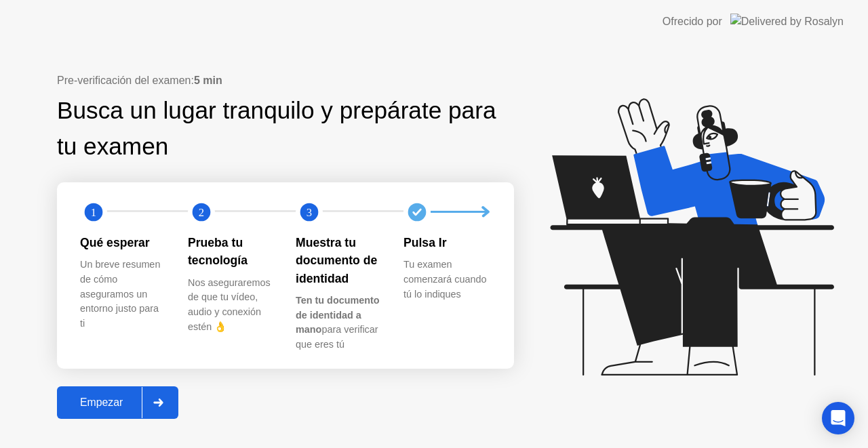  I want to click on img: Delivered by Rosalyn, so click(786, 21).